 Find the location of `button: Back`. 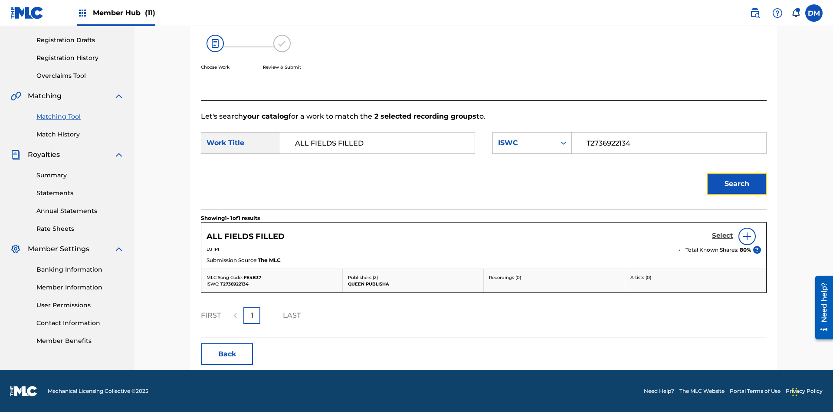

button: Back is located at coordinates (227, 354).